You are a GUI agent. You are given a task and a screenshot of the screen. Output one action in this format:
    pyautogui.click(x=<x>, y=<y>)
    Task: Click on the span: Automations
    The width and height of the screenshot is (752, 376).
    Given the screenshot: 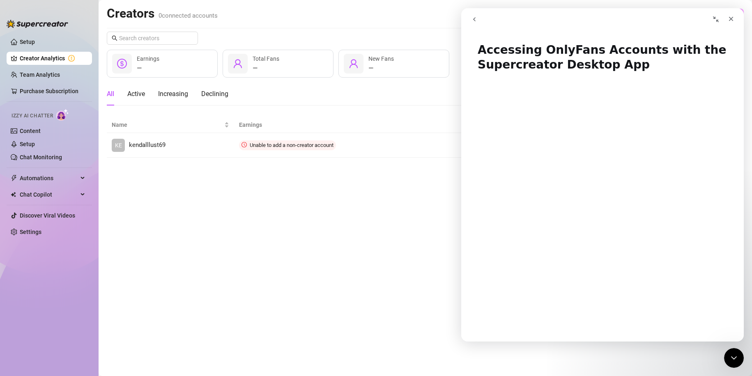 What is the action you would take?
    pyautogui.click(x=49, y=178)
    